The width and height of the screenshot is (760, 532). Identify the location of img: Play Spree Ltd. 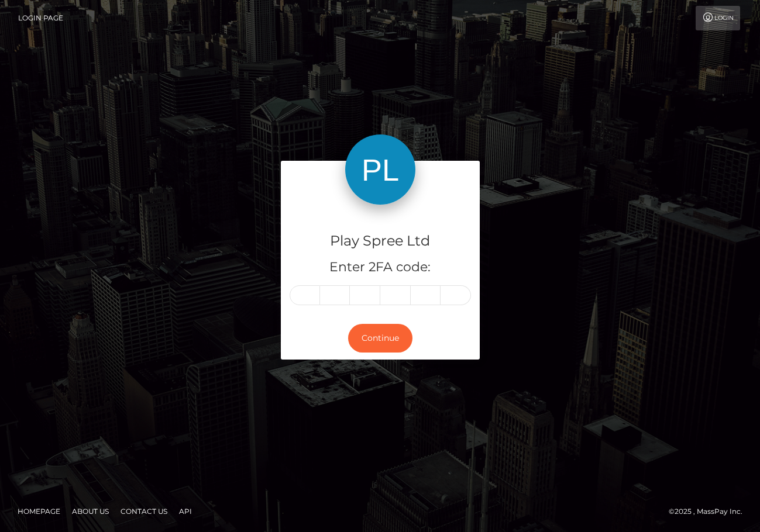
(380, 169).